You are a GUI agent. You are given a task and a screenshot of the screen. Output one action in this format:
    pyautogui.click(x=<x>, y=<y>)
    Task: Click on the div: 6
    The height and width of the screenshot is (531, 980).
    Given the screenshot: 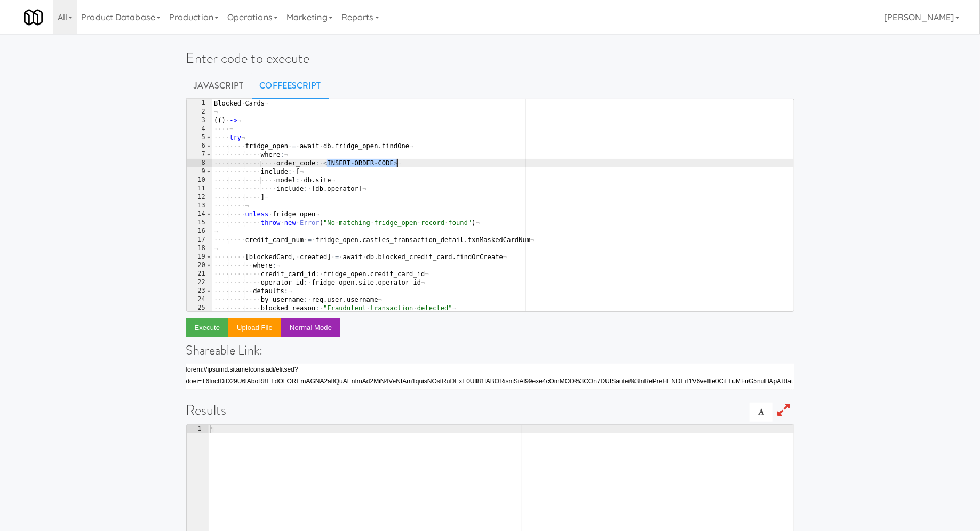 What is the action you would take?
    pyautogui.click(x=200, y=146)
    